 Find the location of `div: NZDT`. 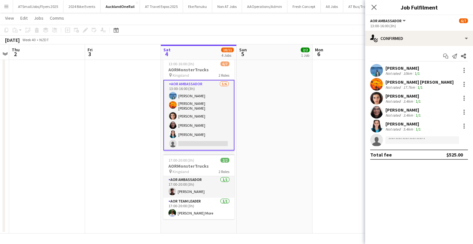

div: NZDT is located at coordinates (44, 40).